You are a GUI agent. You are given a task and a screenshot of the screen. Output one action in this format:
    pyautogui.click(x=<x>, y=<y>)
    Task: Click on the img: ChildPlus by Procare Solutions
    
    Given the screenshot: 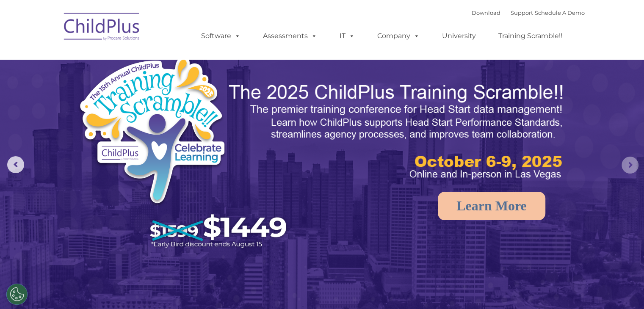 What is the action you would take?
    pyautogui.click(x=102, y=28)
    